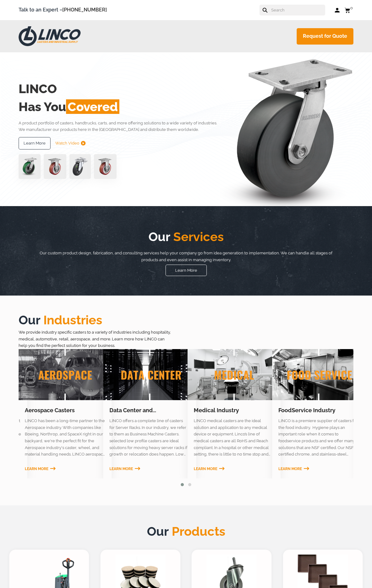 The height and width of the screenshot is (588, 372). What do you see at coordinates (150, 437) in the screenshot?
I see `section: LINCO offers a complete line of casters for Server Racks. In our industry, we refer to them as Bu...` at bounding box center [150, 437].